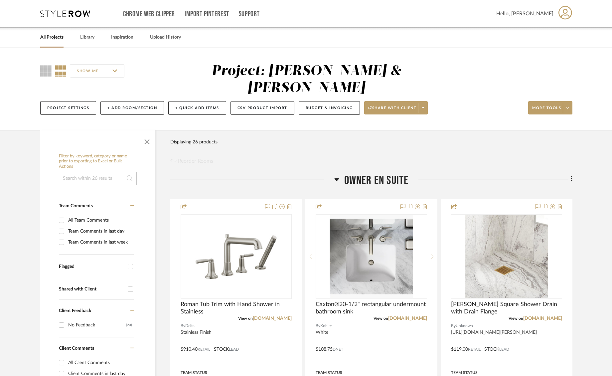  Describe the element at coordinates (98, 178) in the screenshot. I see `input: Search within 26 results` at that location.